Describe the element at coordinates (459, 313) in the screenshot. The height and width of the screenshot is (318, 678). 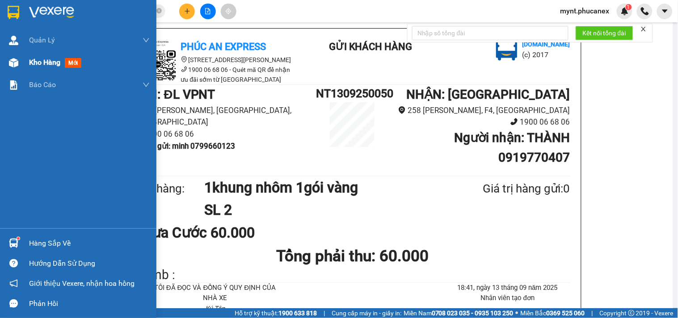
I see `span: Miền Nam` at that location.